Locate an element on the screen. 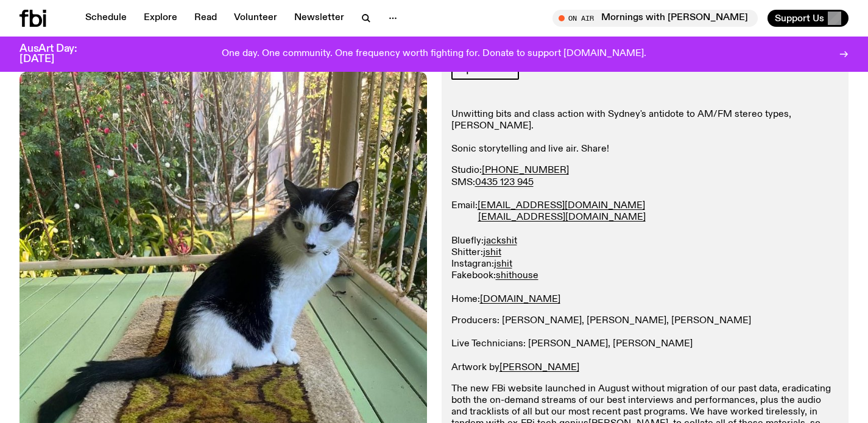 Image resolution: width=868 pixels, height=423 pixels. a: 0435 123 945 is located at coordinates (504, 183).